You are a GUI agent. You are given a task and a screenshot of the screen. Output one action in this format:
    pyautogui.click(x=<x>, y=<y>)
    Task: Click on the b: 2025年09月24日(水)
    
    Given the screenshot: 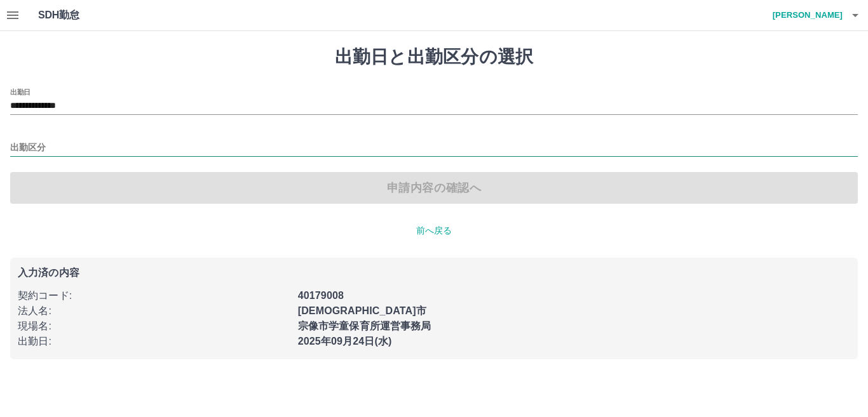 What is the action you would take?
    pyautogui.click(x=345, y=341)
    